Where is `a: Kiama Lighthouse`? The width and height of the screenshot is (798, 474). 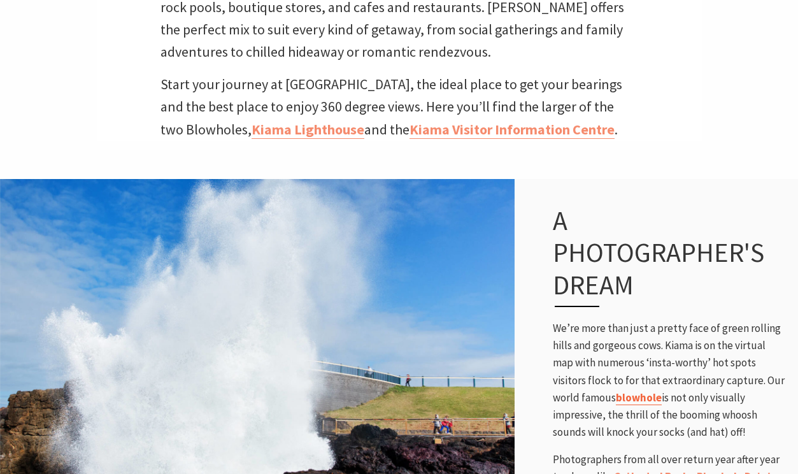 a: Kiama Lighthouse is located at coordinates (307, 129).